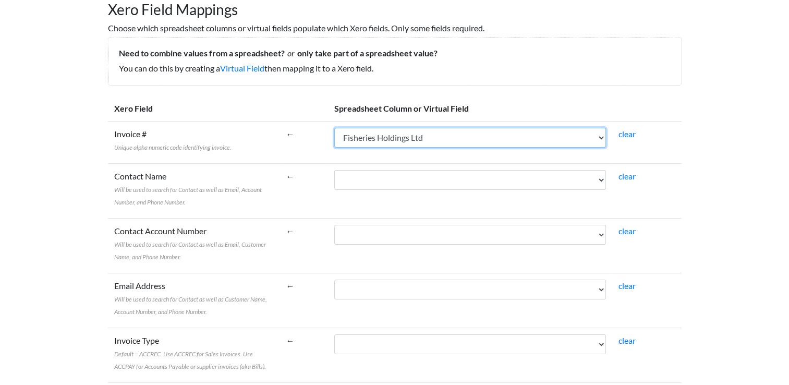 The width and height of the screenshot is (789, 385). I want to click on a: Virtual Field, so click(242, 68).